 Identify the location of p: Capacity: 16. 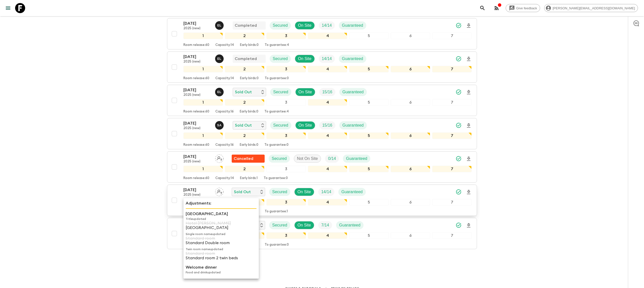
(225, 145).